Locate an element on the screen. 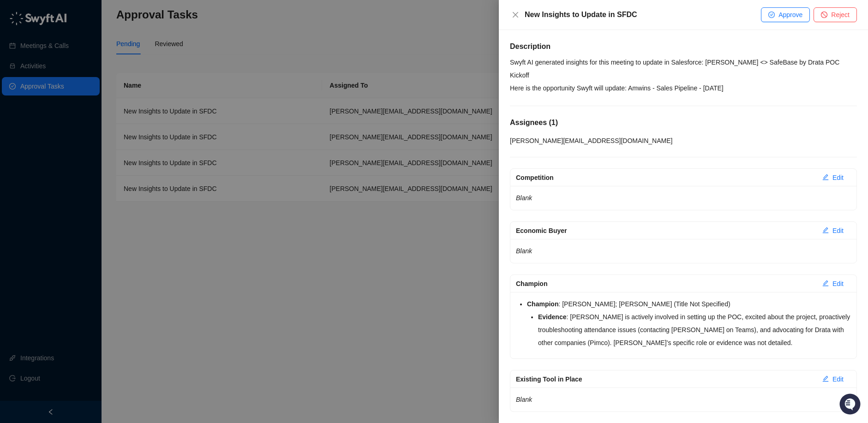 This screenshot has width=868, height=423. img: Swyft AI is located at coordinates (19, 19).